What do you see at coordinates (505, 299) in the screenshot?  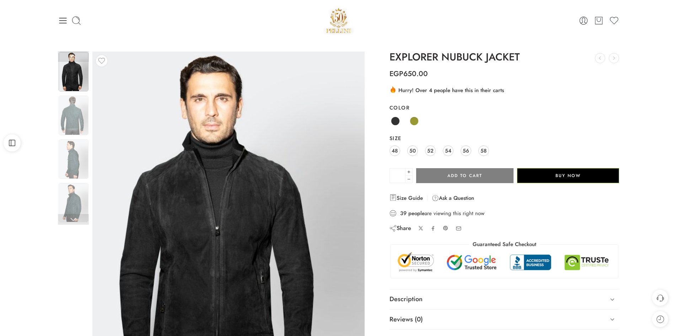 I see `a: Description` at bounding box center [505, 299].